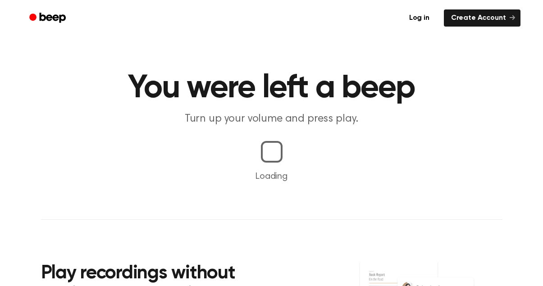 This screenshot has width=543, height=286. What do you see at coordinates (419, 18) in the screenshot?
I see `a: Log in` at bounding box center [419, 18].